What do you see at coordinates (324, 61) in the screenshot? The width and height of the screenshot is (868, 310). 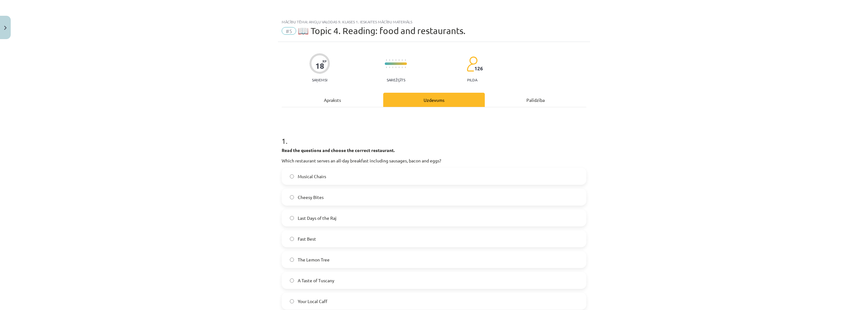 I see `span: XP` at bounding box center [324, 61].